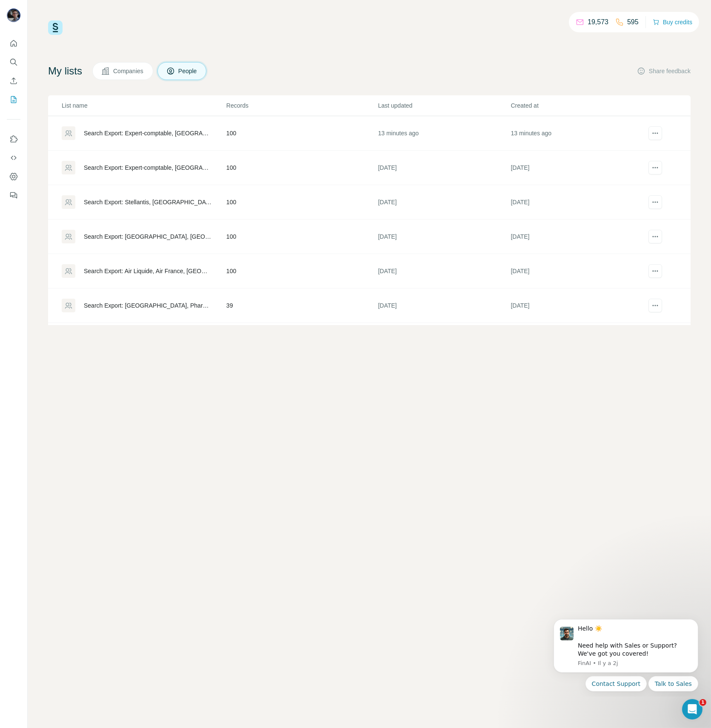 This screenshot has width=711, height=728. Describe the element at coordinates (76, 72) in the screenshot. I see `button: Quick reply: Contact Support` at that location.